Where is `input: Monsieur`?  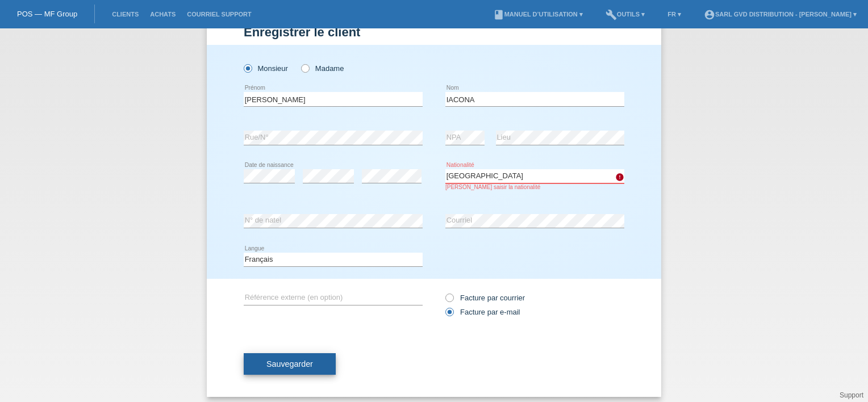 input: Monsieur is located at coordinates (247, 68).